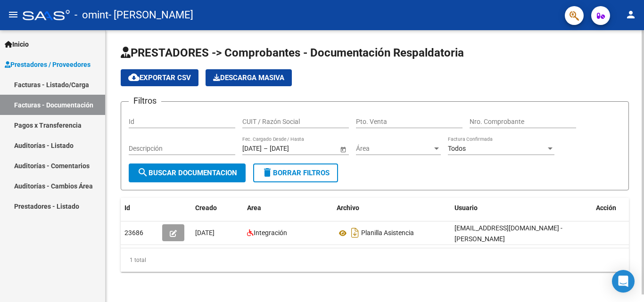 The image size is (644, 302). Describe the element at coordinates (143, 172) in the screenshot. I see `mat-icon: search` at that location.